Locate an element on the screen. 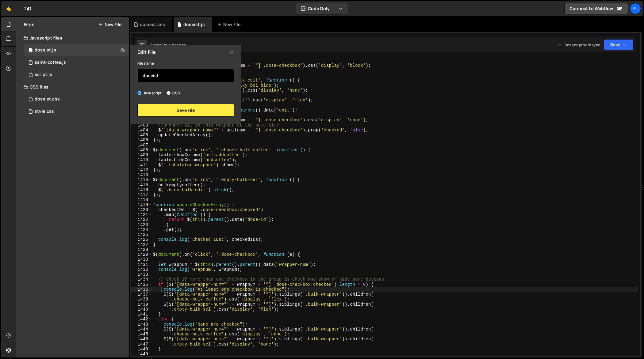  div: 1431 is located at coordinates (141, 265).